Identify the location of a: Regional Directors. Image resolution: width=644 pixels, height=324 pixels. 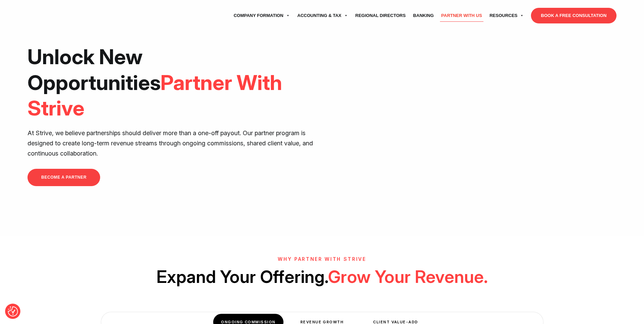
(381, 15).